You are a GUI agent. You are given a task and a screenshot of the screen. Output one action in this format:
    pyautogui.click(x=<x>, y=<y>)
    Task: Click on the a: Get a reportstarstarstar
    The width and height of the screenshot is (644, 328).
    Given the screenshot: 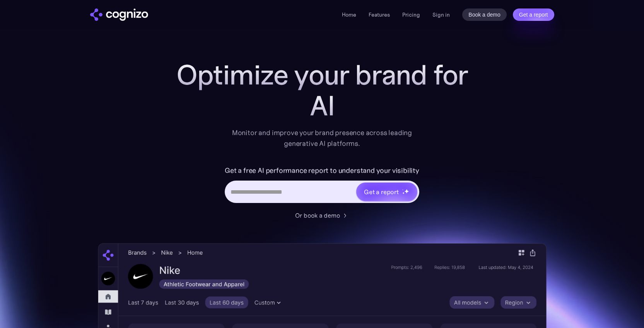 What is the action you would take?
    pyautogui.click(x=387, y=192)
    